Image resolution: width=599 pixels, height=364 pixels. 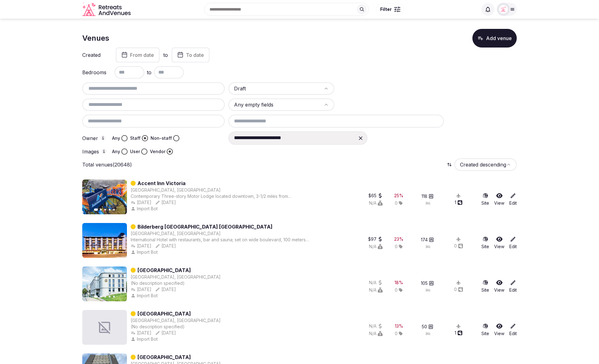 I want to click on span: Filter, so click(x=386, y=9).